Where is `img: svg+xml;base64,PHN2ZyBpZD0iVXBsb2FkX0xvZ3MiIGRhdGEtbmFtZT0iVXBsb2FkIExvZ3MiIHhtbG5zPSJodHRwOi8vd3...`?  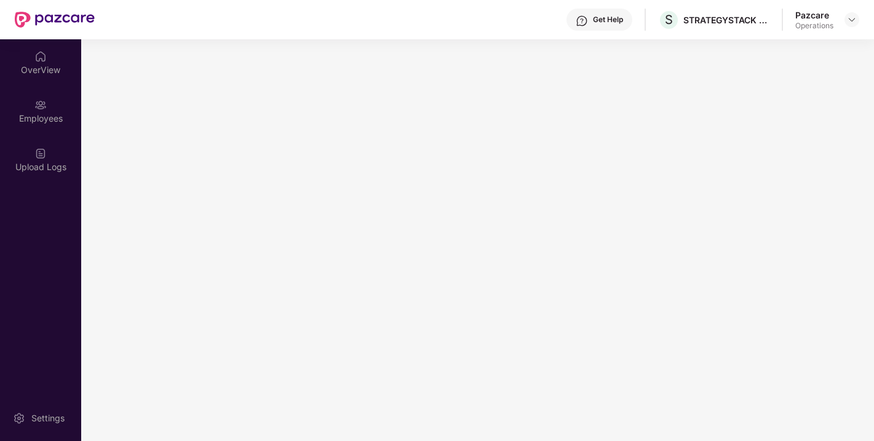
img: svg+xml;base64,PHN2ZyBpZD0iVXBsb2FkX0xvZ3MiIGRhdGEtbmFtZT0iVXBsb2FkIExvZ3MiIHhtbG5zPSJodHRwOi8vd3... is located at coordinates (41, 154).